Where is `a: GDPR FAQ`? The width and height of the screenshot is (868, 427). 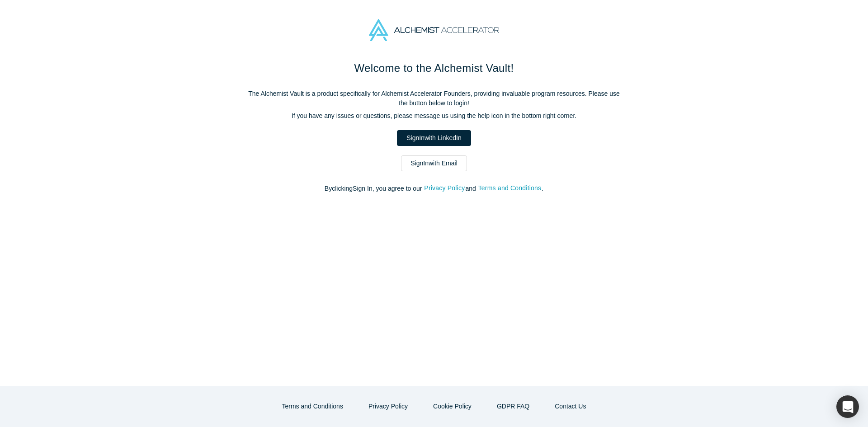
a: GDPR FAQ is located at coordinates (513, 406).